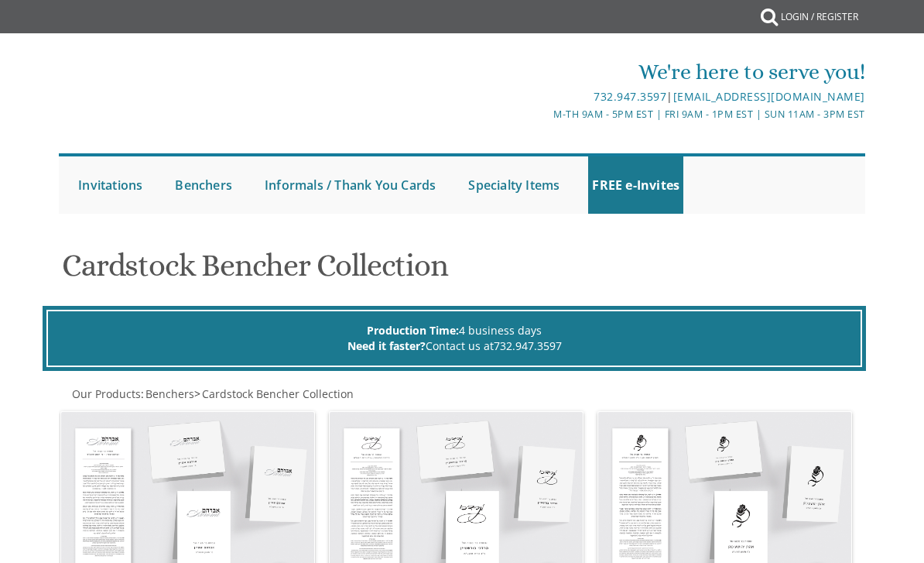  Describe the element at coordinates (636, 185) in the screenshot. I see `a: FREE e-Invites` at that location.